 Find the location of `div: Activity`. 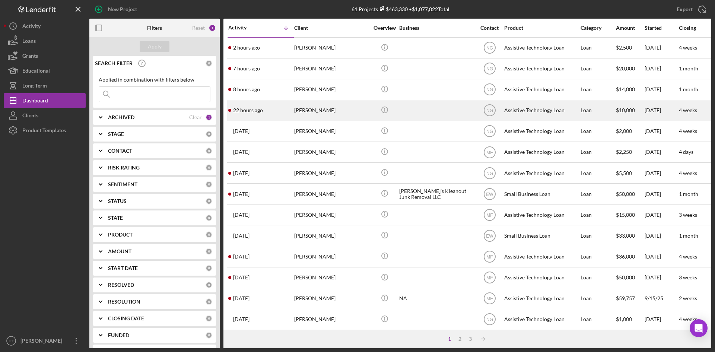

div: Activity is located at coordinates (31, 27).